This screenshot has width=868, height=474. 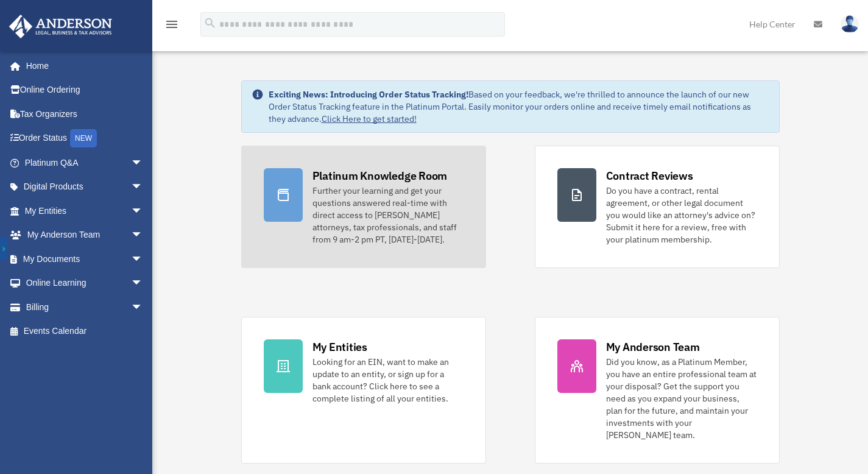 What do you see at coordinates (657, 206) in the screenshot?
I see `a: Contract Reviews Do you have a contract, rental agreement, or other legal document you would like...` at bounding box center [657, 206].